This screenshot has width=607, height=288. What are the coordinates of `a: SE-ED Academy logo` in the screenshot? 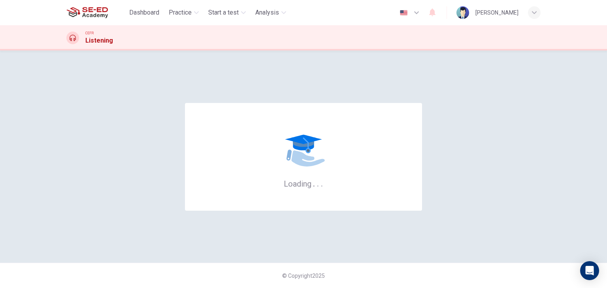 It's located at (96, 13).